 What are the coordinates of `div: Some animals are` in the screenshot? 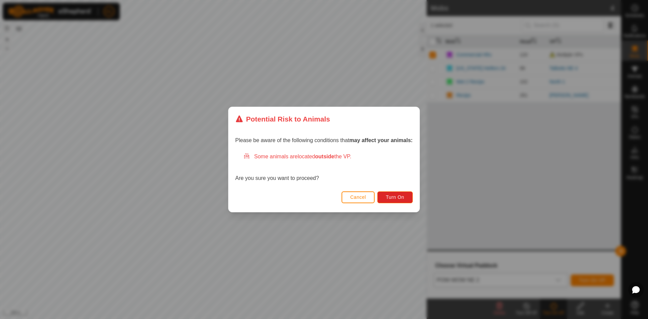 It's located at (328, 156).